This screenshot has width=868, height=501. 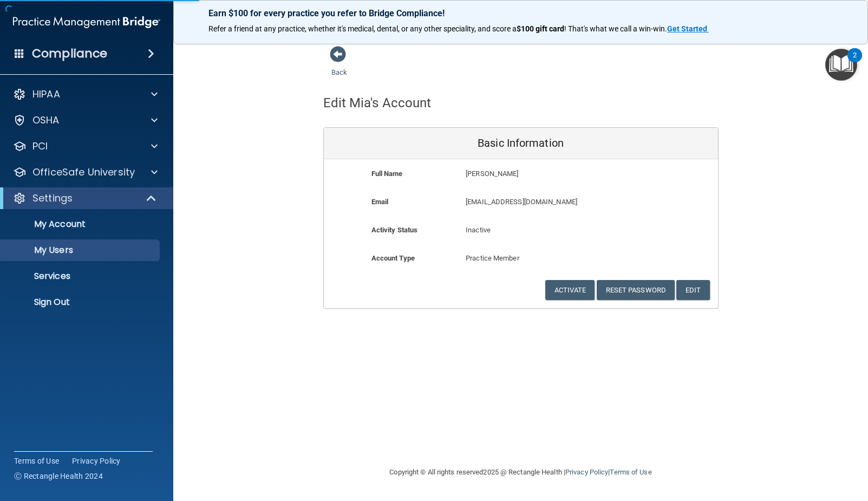 I want to click on button: Reset Password, so click(x=635, y=289).